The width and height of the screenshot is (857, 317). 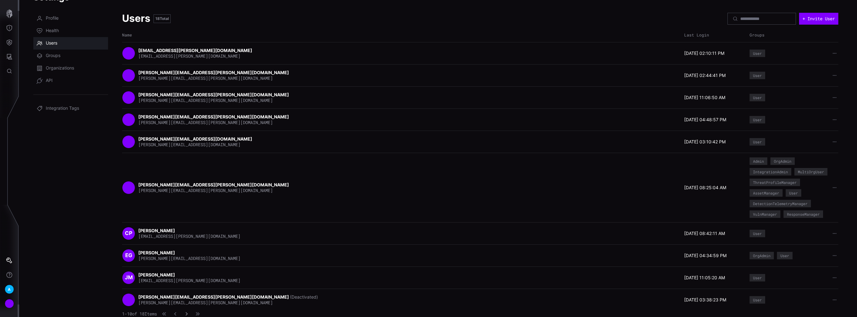 I want to click on span: Organizations, so click(x=60, y=68).